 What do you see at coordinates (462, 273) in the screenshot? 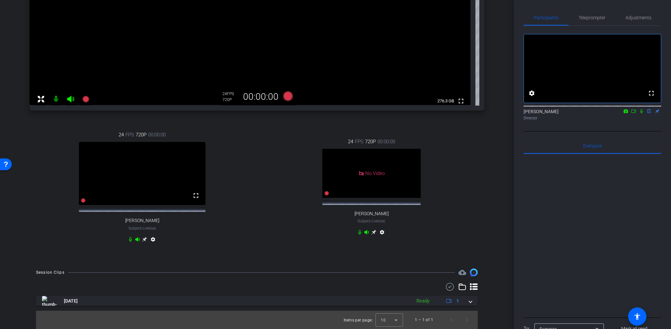
I see `span: Destinations for your clips` at bounding box center [462, 273].